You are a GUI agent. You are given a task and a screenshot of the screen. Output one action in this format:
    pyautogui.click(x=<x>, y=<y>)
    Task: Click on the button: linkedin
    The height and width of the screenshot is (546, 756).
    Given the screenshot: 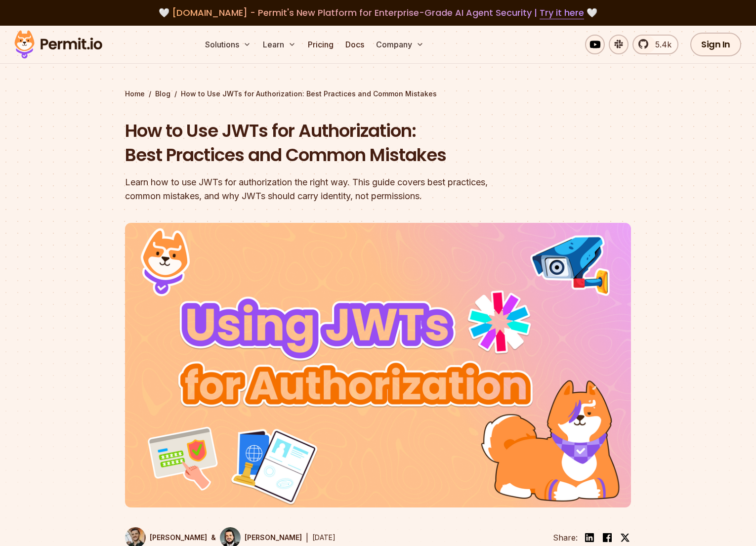 What is the action you would take?
    pyautogui.click(x=589, y=538)
    